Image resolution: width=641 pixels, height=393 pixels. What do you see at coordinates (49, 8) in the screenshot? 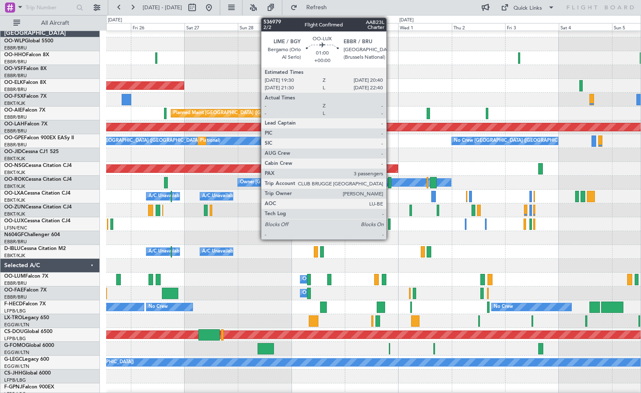
I see `input: Trip Number` at bounding box center [49, 8].